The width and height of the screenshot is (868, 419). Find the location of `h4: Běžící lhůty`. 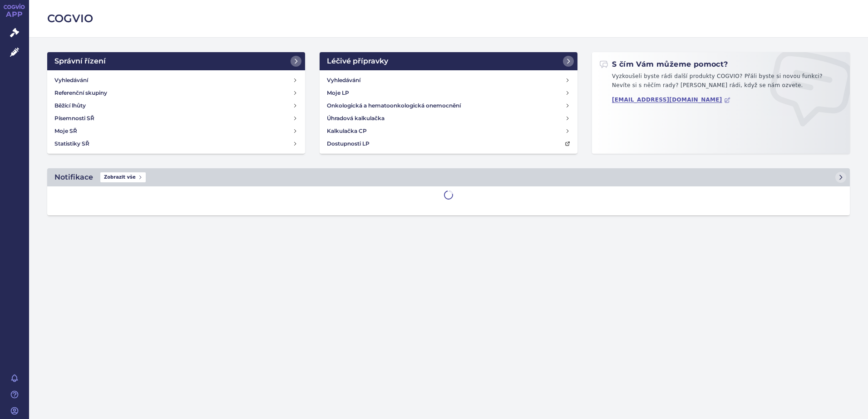

h4: Běžící lhůty is located at coordinates (70, 106).